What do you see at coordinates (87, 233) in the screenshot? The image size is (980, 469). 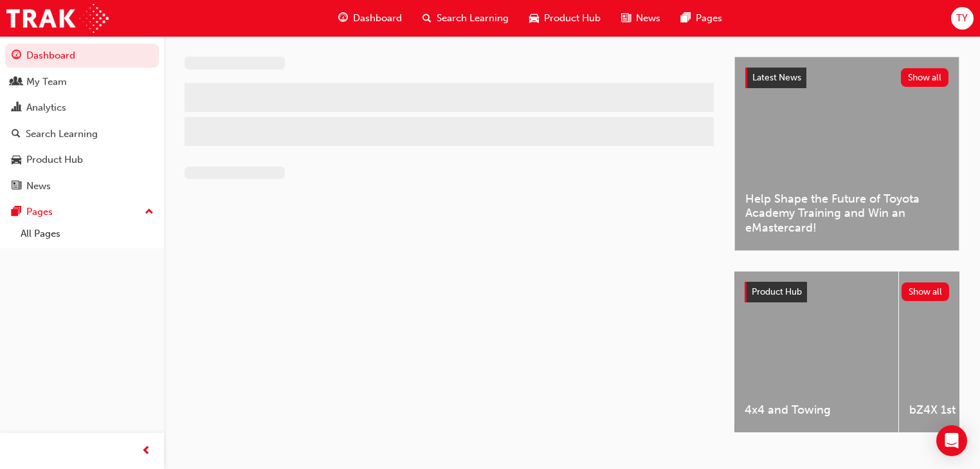 I see `a: All Pages` at bounding box center [87, 233].